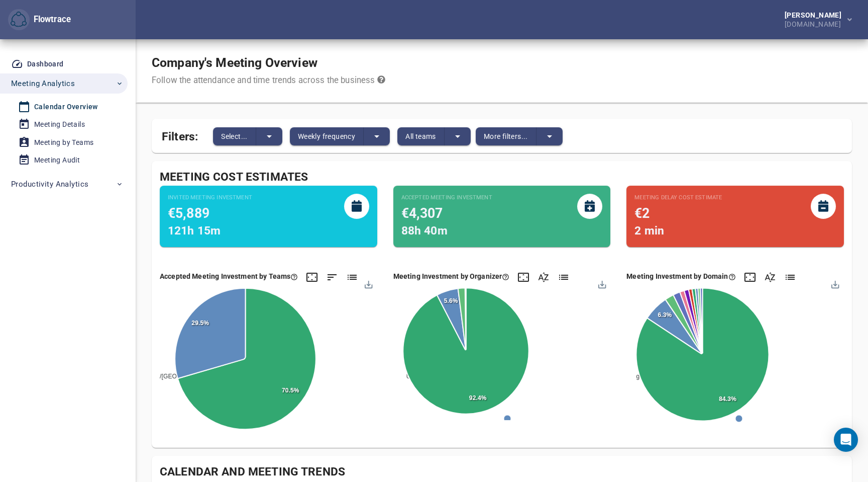 The height and width of the screenshot is (482, 868). I want to click on span: 121h 15m, so click(194, 230).